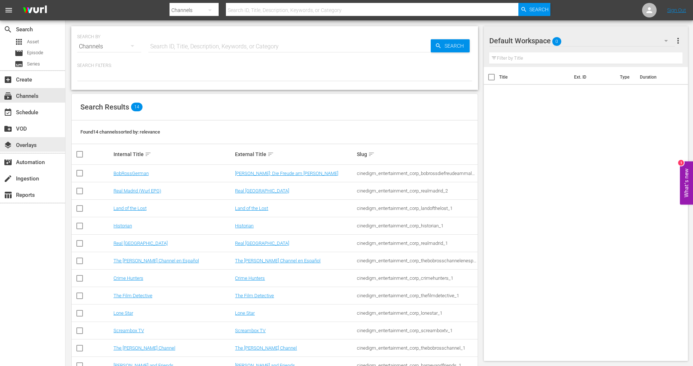 The width and height of the screenshot is (693, 366). I want to click on span: menu, so click(9, 10).